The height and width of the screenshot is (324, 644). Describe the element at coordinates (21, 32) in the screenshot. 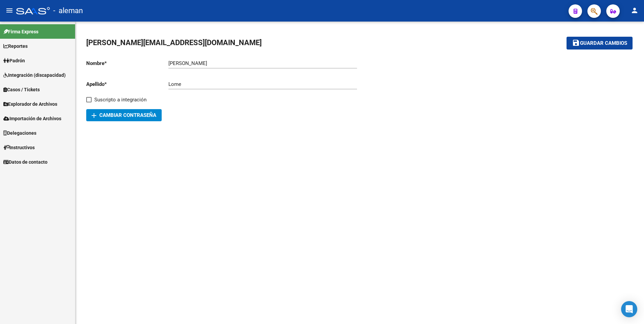

I see `span: Firma Express` at that location.